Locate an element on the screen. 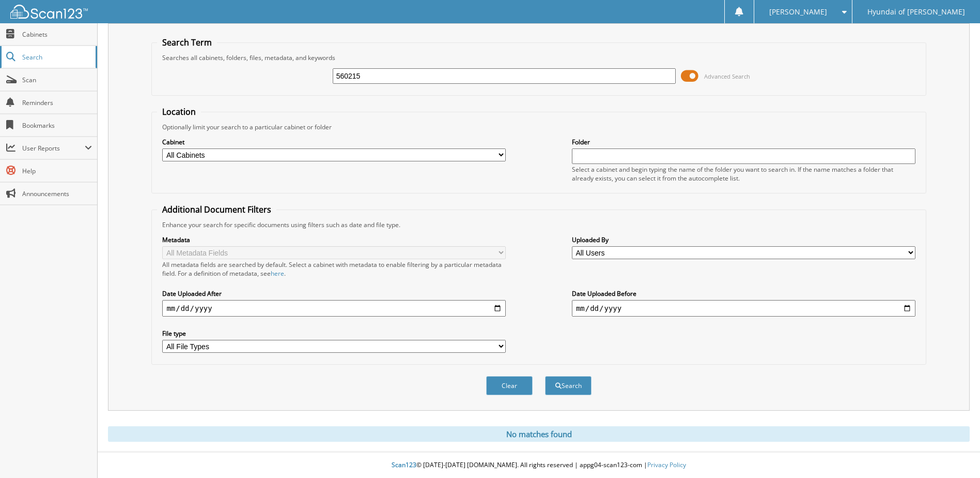 The image size is (980, 478). span: Scan is located at coordinates (57, 80).